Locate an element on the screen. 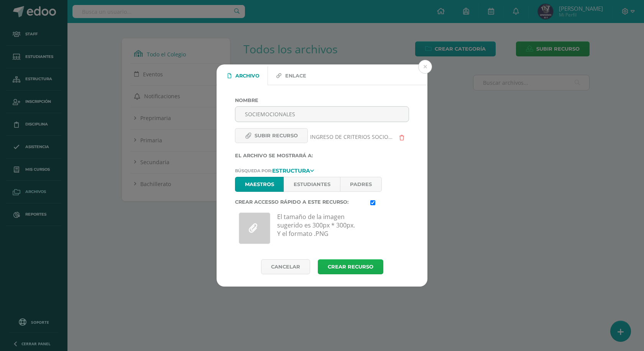 Image resolution: width=644 pixels, height=351 pixels. span: Enlace is located at coordinates (296, 76).